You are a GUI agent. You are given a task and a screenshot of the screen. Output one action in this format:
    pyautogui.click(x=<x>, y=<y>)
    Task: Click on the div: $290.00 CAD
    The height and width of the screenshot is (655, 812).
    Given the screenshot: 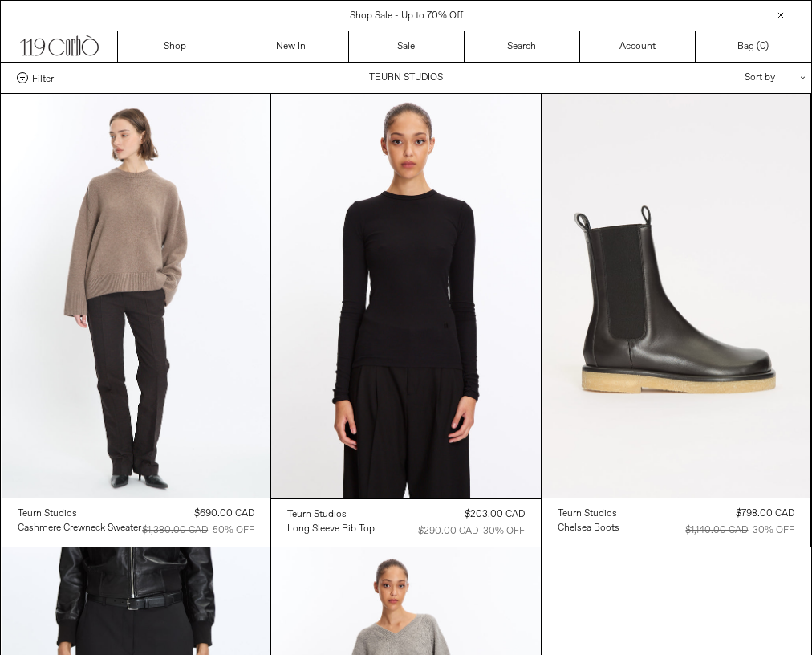 What is the action you would take?
    pyautogui.click(x=448, y=531)
    